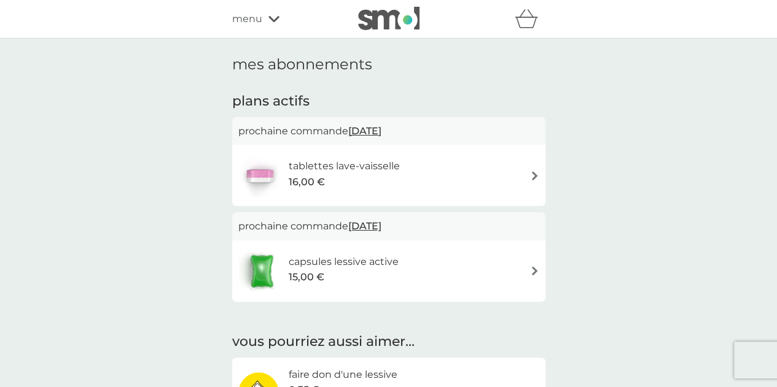 This screenshot has width=777, height=387. I want to click on span: 15,00 €, so click(306, 277).